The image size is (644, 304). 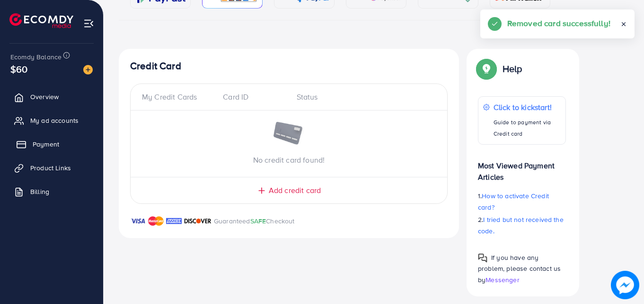 I want to click on span: Messenger, so click(x=502, y=280).